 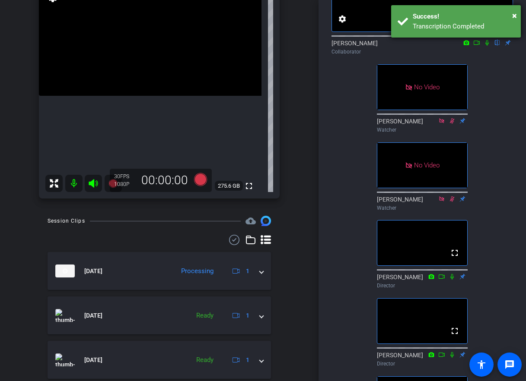 I want to click on div: Processing, so click(x=197, y=271).